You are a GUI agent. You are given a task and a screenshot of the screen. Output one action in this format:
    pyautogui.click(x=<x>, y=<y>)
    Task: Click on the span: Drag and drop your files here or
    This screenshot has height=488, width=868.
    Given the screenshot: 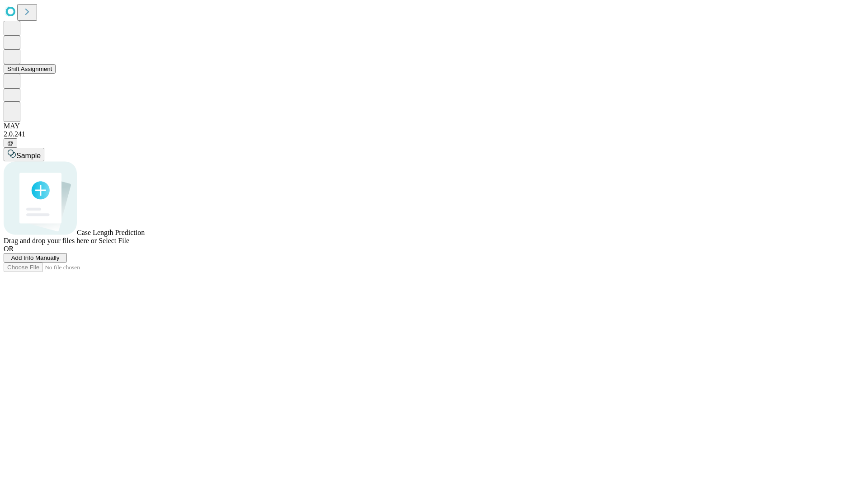 What is the action you would take?
    pyautogui.click(x=50, y=240)
    